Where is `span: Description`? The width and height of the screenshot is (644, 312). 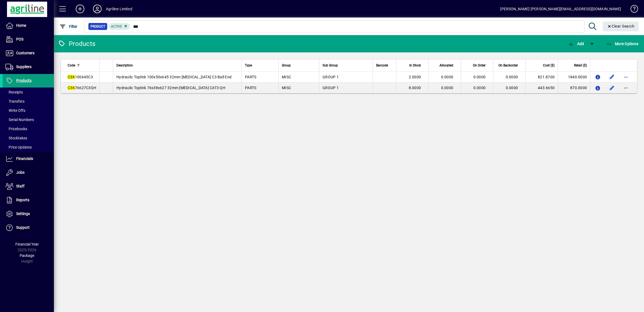 span: Description is located at coordinates (125, 65).